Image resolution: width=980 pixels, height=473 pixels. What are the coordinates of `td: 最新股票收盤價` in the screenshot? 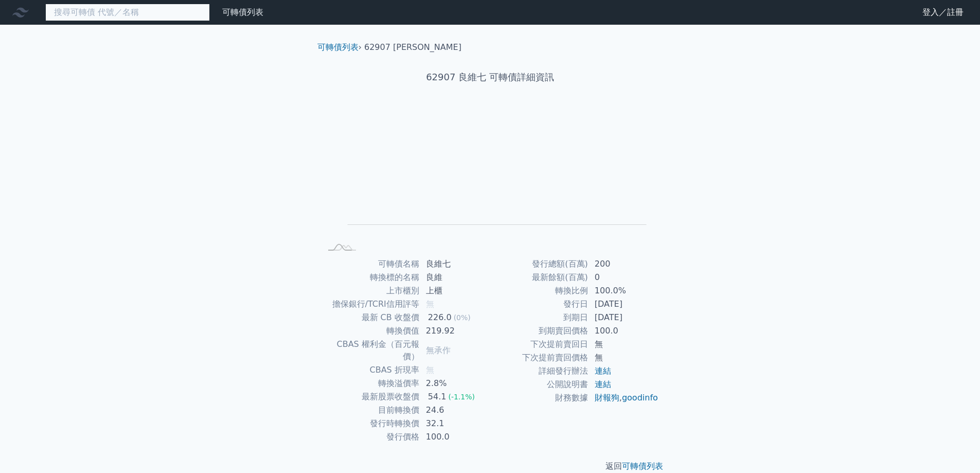 It's located at (371, 397).